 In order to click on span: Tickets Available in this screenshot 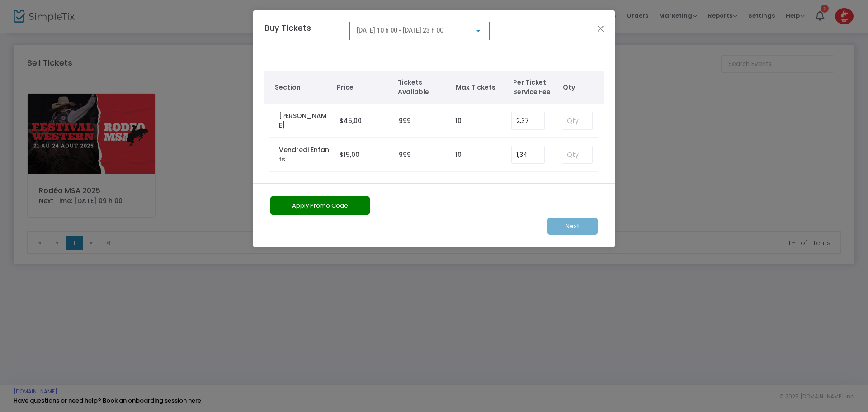, I will do `click(423, 88)`.